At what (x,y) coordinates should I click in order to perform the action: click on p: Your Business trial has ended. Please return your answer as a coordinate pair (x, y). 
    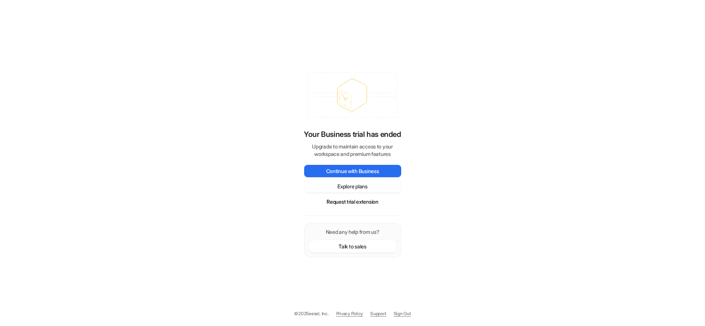
    Looking at the image, I should click on (352, 134).